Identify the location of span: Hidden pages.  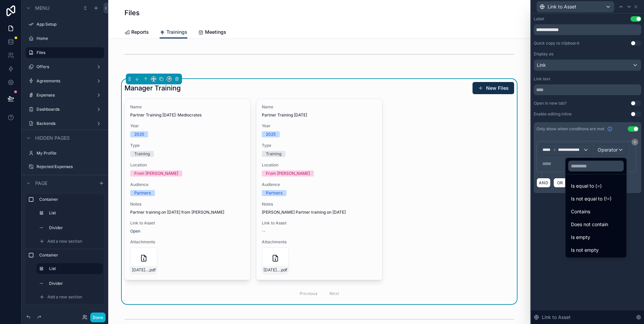
(52, 138).